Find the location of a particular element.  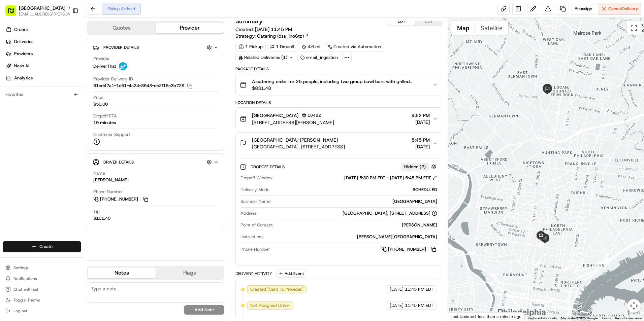

button: Log out is located at coordinates (42, 311).